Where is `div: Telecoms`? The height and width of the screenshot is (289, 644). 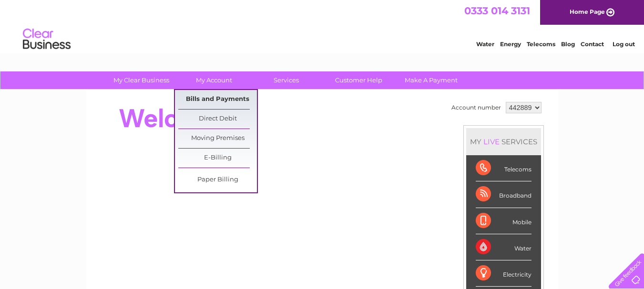
div: Telecoms is located at coordinates (503, 168).